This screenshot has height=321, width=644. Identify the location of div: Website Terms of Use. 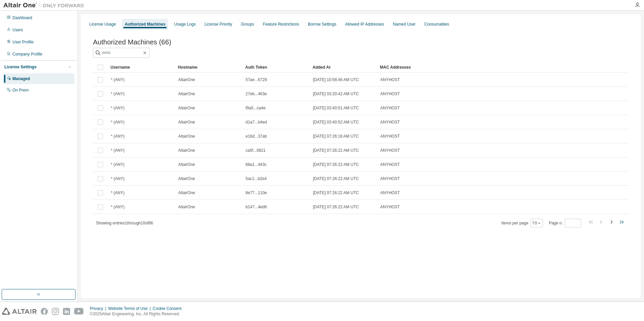
(130, 309).